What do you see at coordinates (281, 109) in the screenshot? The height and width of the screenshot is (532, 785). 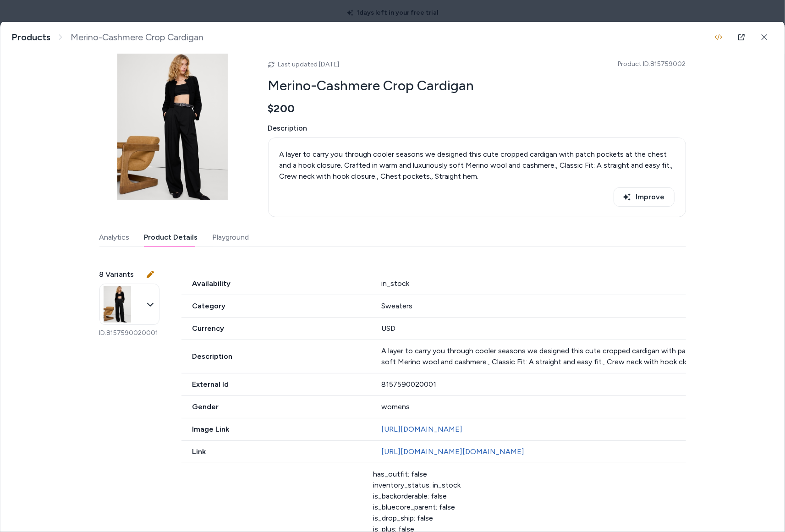 I see `span: $200` at bounding box center [281, 109].